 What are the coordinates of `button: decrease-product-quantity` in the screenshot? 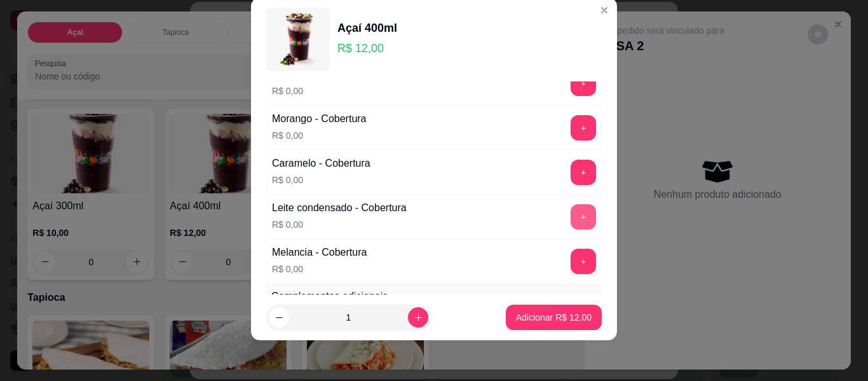 It's located at (279, 317).